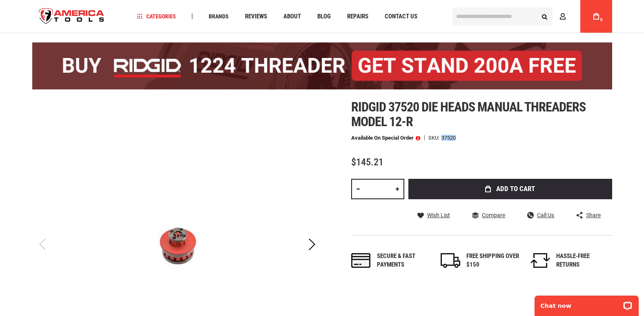 This screenshot has height=316, width=644. Describe the element at coordinates (256, 16) in the screenshot. I see `span: Reviews` at that location.